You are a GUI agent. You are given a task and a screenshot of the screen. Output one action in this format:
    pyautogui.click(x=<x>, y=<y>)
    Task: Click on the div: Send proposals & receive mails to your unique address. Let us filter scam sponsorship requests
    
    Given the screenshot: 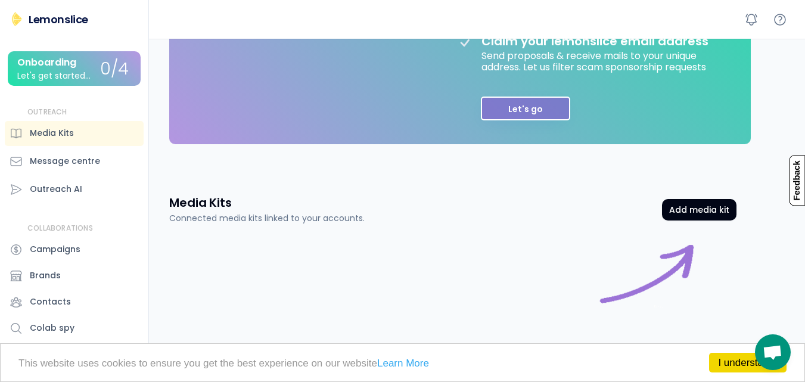 What is the action you would take?
    pyautogui.click(x=600, y=60)
    